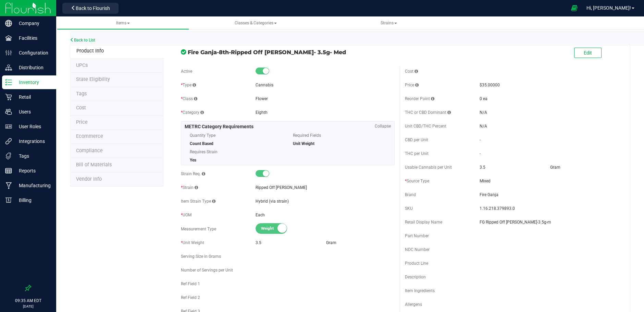  What do you see at coordinates (207, 270) in the screenshot?
I see `span: Number of Servings per Unit` at bounding box center [207, 270].